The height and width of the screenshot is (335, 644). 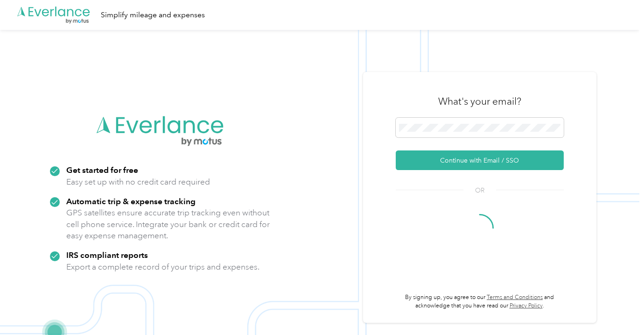 I want to click on span: OR, so click(x=480, y=190).